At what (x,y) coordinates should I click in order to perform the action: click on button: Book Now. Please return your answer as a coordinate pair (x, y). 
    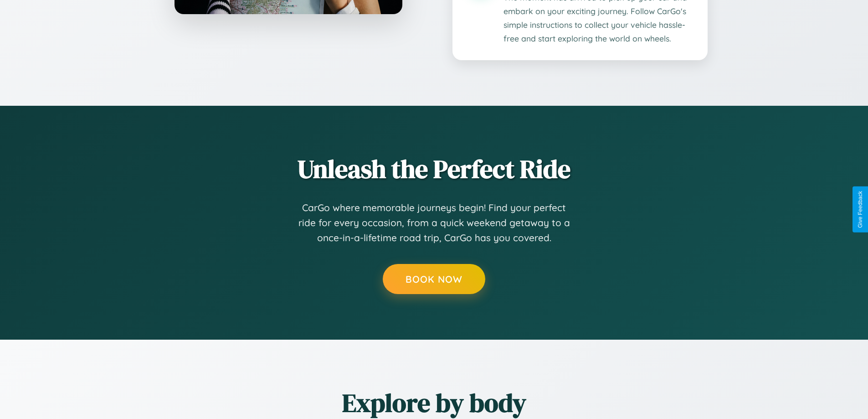
    Looking at the image, I should click on (434, 279).